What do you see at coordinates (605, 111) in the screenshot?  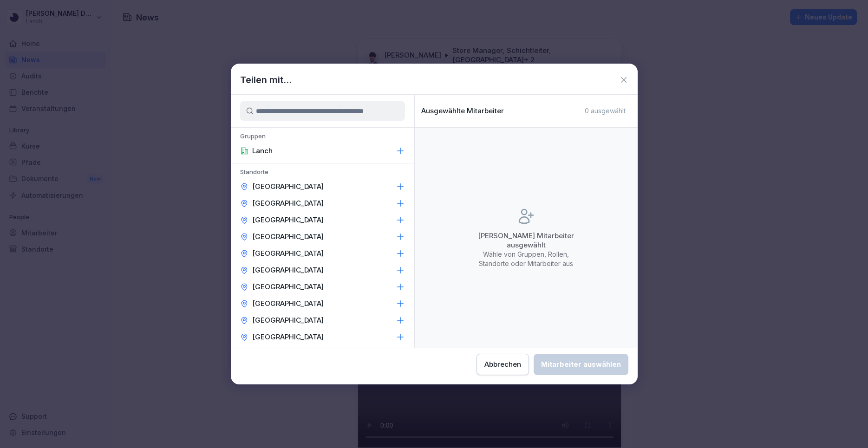 I see `p: 0 ausgewählt` at bounding box center [605, 111].